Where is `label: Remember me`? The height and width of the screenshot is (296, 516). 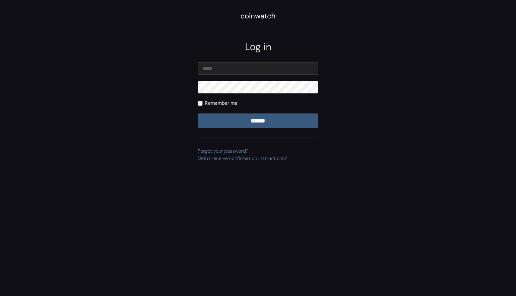 label: Remember me is located at coordinates (221, 103).